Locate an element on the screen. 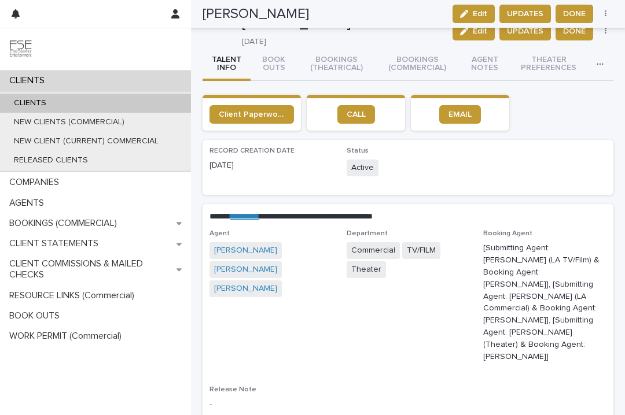 The height and width of the screenshot is (415, 625). span: Theater is located at coordinates (366, 270).